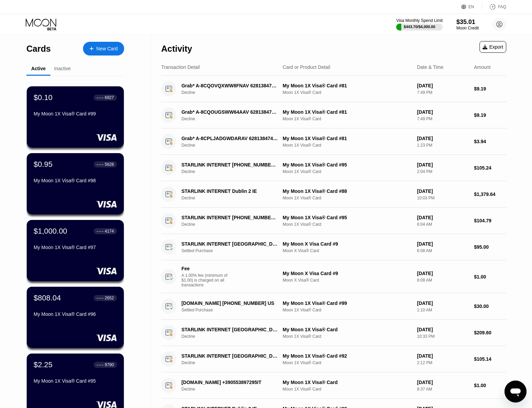 The image size is (532, 408). I want to click on div: Grab* A-8CQOUGSWW64AAV 6281384748739ID, so click(230, 112).